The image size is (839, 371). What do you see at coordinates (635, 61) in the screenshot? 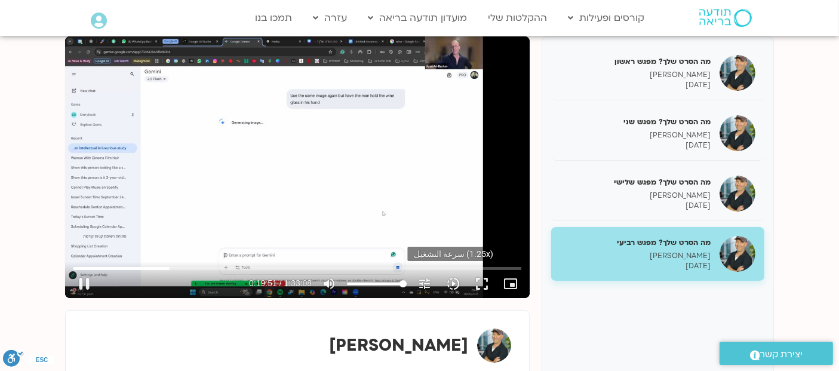
I see `h5: מה הסרט שלך? מפגש ראשון` at bounding box center [635, 61].